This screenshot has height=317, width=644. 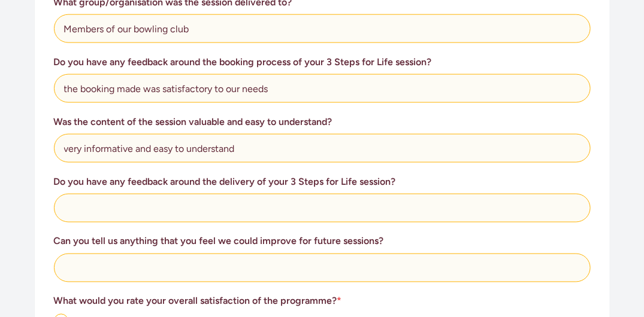 I want to click on h3: What would you rate your overall satisfaction of the programme?, so click(x=322, y=302).